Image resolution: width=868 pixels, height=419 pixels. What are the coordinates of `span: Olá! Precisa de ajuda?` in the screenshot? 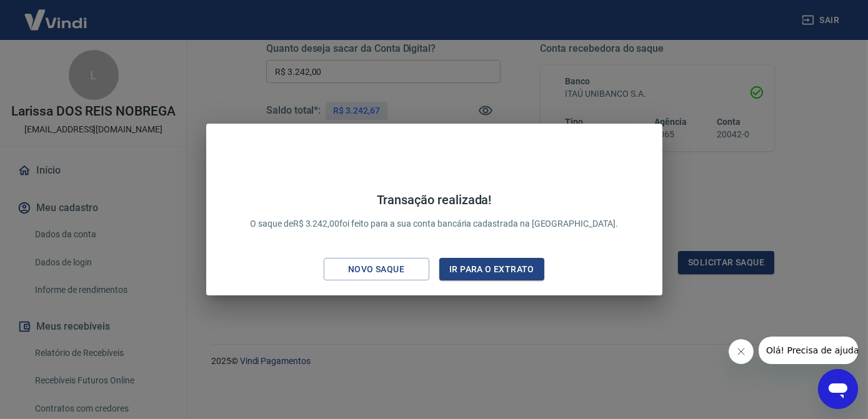 It's located at (56, 14).